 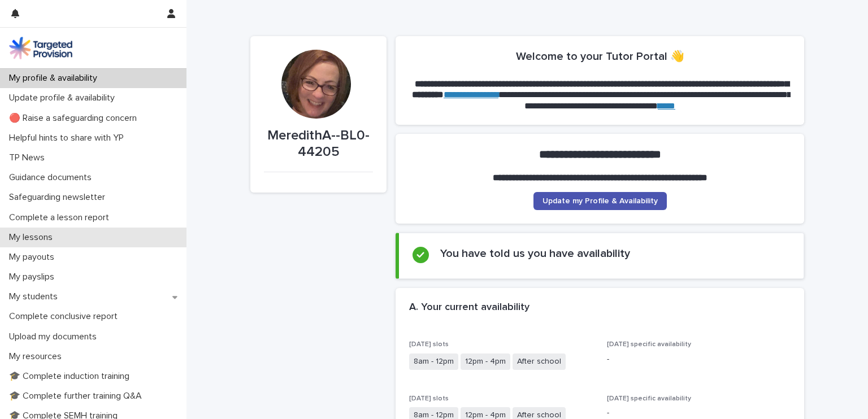 What do you see at coordinates (68, 138) in the screenshot?
I see `p: Helpful hints to share with YP` at bounding box center [68, 138].